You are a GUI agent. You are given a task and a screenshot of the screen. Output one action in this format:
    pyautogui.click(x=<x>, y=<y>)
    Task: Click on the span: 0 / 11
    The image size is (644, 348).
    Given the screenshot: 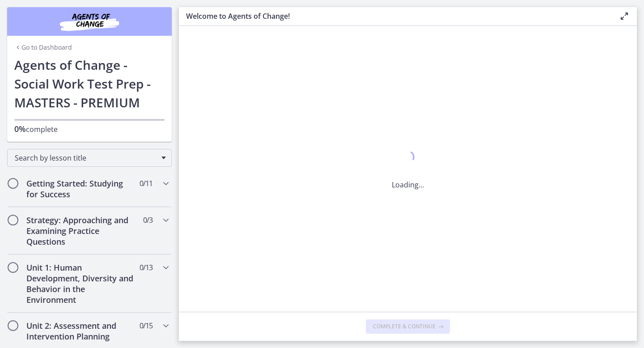 What is the action you would take?
    pyautogui.click(x=146, y=184)
    